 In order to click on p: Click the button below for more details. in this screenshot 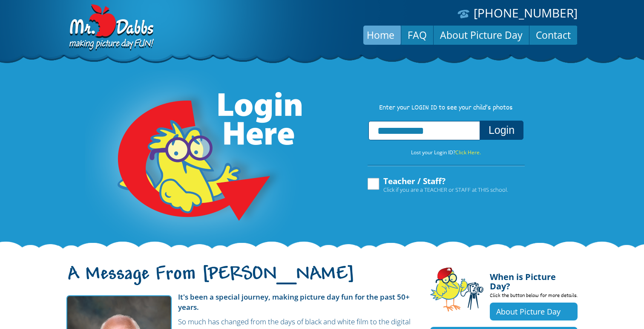, I will do `click(534, 297)`.